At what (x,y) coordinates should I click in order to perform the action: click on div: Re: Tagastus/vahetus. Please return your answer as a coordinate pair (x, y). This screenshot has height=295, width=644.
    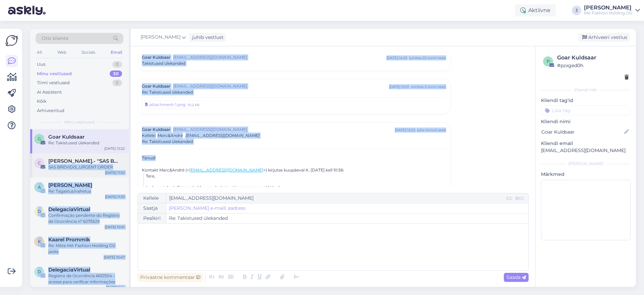
    Looking at the image, I should click on (86, 191).